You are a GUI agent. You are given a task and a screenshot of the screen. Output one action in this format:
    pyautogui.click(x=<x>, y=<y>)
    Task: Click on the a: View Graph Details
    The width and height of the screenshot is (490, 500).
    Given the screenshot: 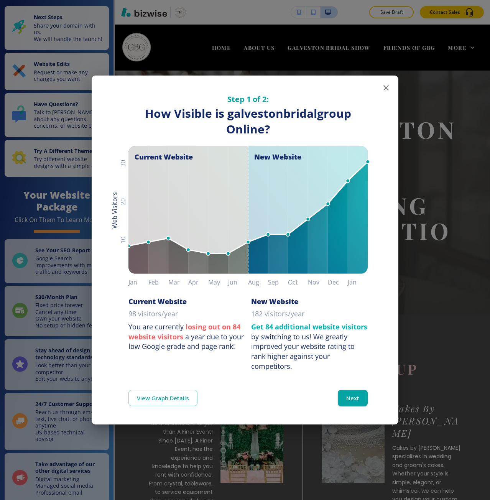 What is the action you would take?
    pyautogui.click(x=163, y=398)
    